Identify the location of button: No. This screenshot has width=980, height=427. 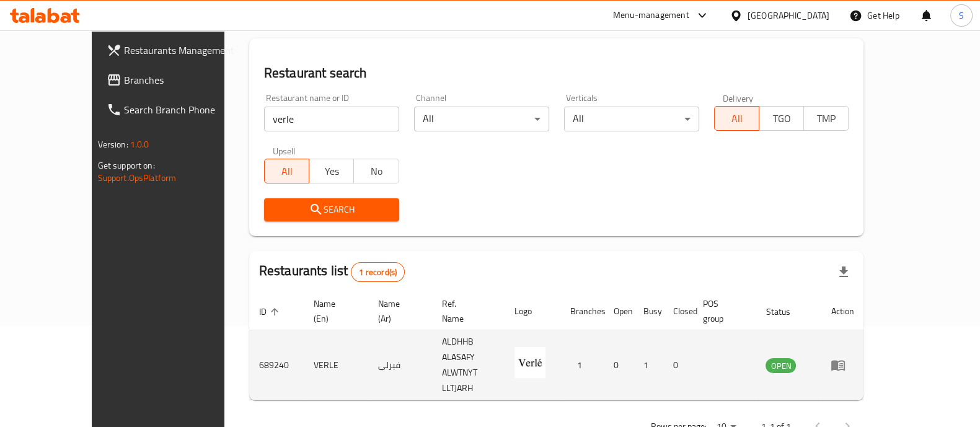
(376, 171).